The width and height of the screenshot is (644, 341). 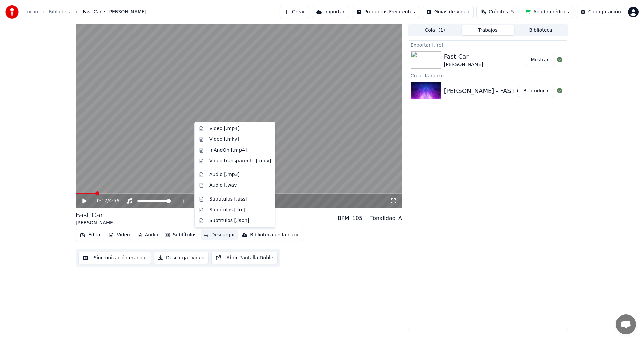 What do you see at coordinates (547, 12) in the screenshot?
I see `button: Añadir créditos` at bounding box center [547, 12].